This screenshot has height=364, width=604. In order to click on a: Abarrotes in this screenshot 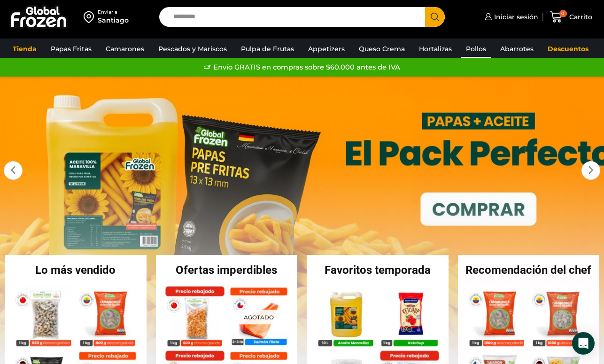, I will do `click(517, 49)`.